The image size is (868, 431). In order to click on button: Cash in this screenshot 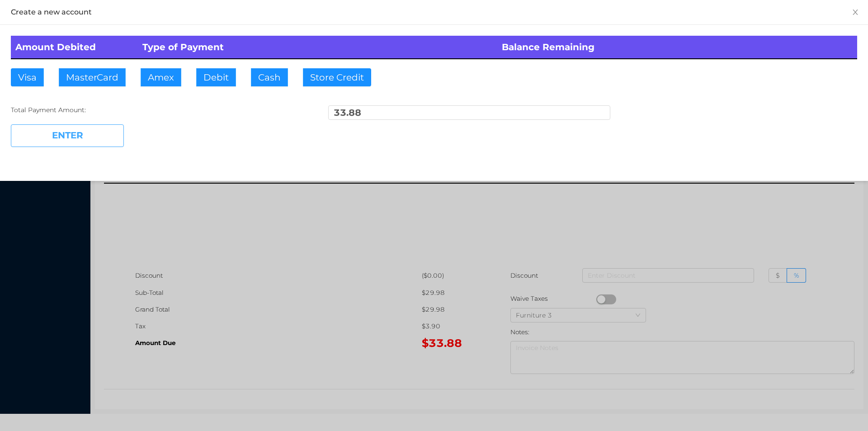, I will do `click(269, 77)`.